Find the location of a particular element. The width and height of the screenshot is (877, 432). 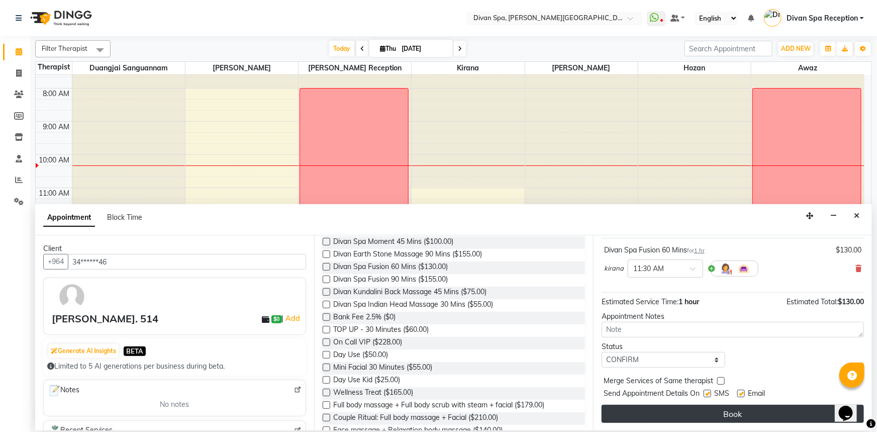

div: Therapist is located at coordinates (54, 67).